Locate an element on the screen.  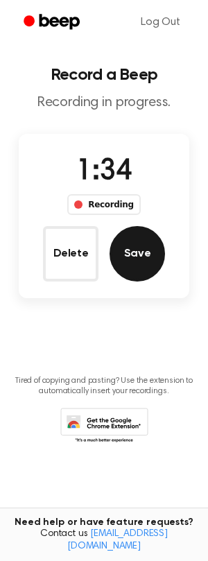
span: 1:34 is located at coordinates (104, 172).